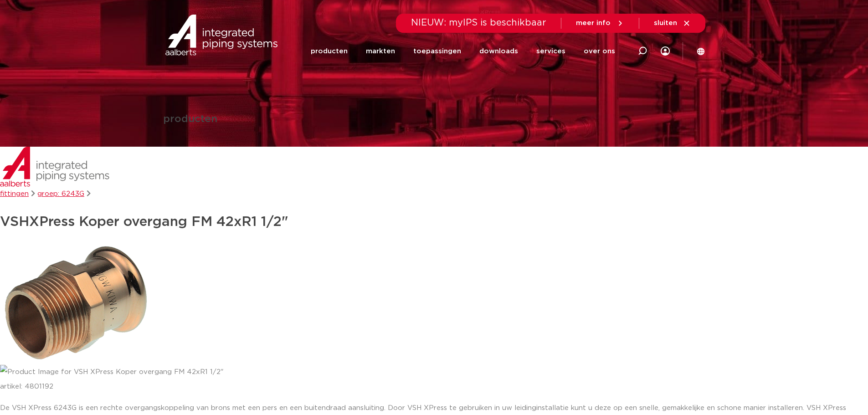 Image resolution: width=868 pixels, height=415 pixels. Describe the element at coordinates (665, 23) in the screenshot. I see `span: sluiten` at that location.